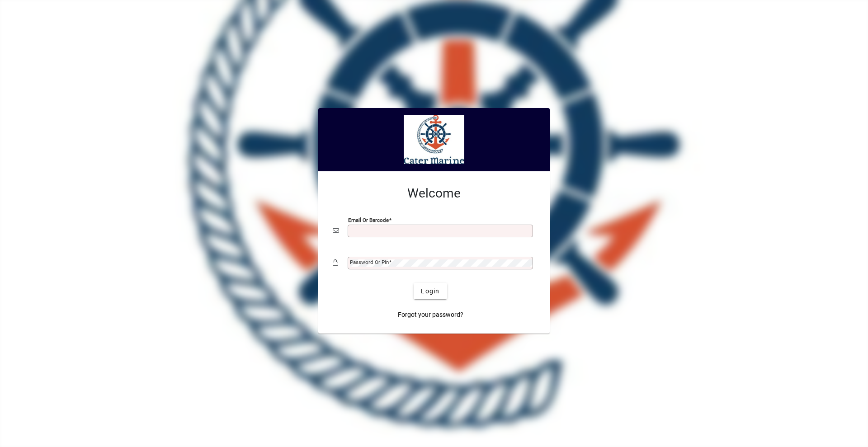 Image resolution: width=868 pixels, height=447 pixels. I want to click on a: Forgot your password?, so click(430, 315).